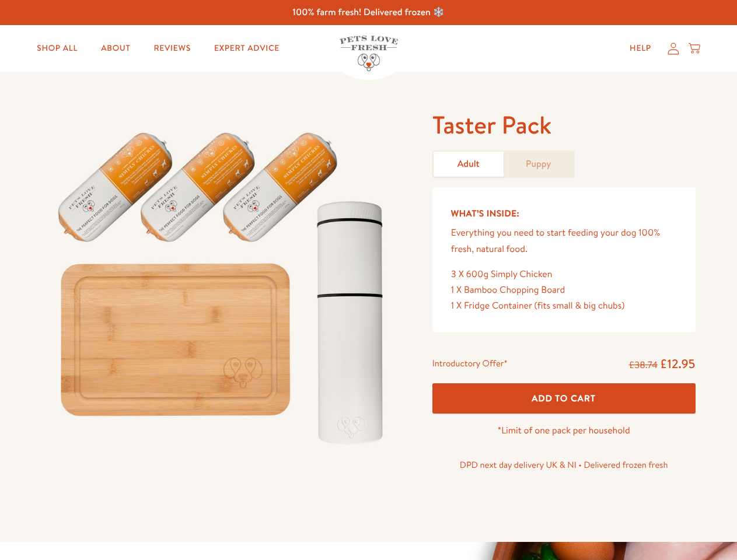 This screenshot has height=560, width=737. Describe the element at coordinates (564, 431) in the screenshot. I see `p: *Limit of one pack per household` at that location.